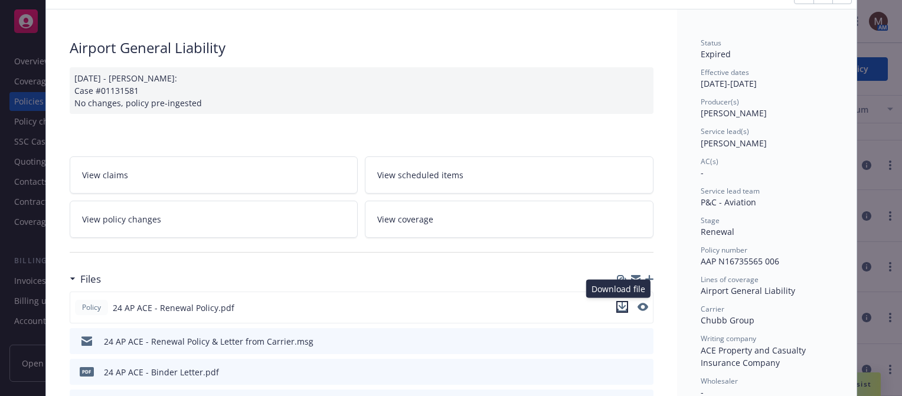  Describe the element at coordinates (754, 356) in the screenshot. I see `span: ACE Property and Casualty Insurance Company` at that location.